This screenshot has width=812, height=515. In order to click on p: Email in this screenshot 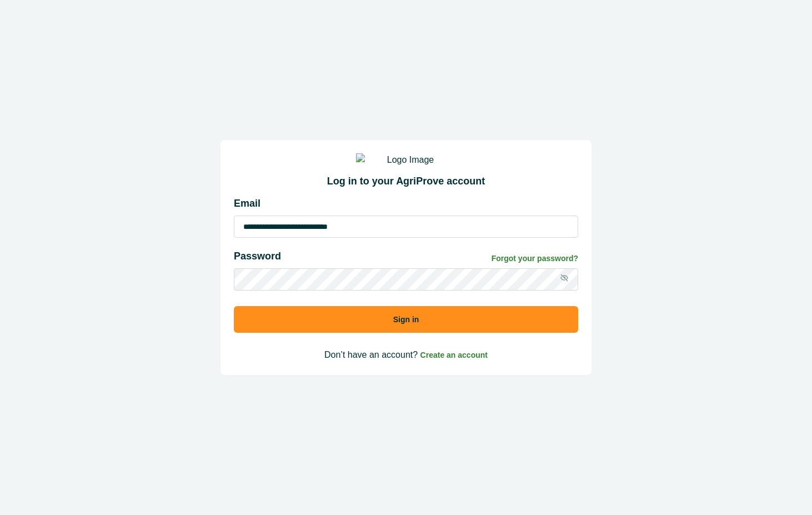, I will do `click(406, 203)`.